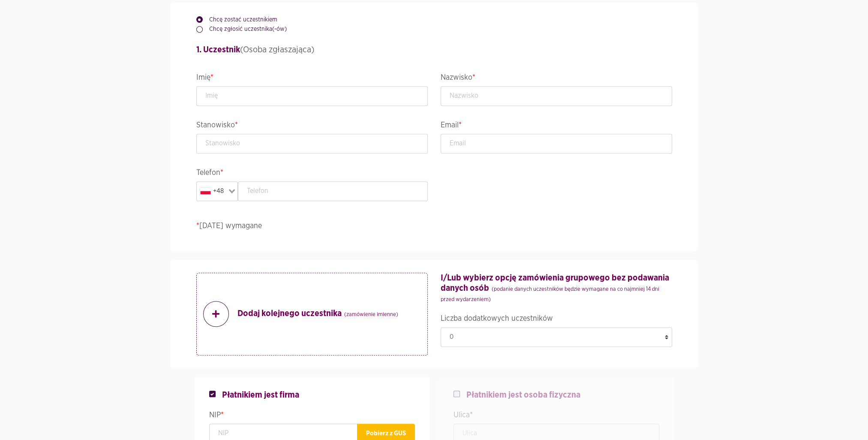 The image size is (868, 440). What do you see at coordinates (218, 50) in the screenshot?
I see `strong: 1. Uczestnik` at bounding box center [218, 50].